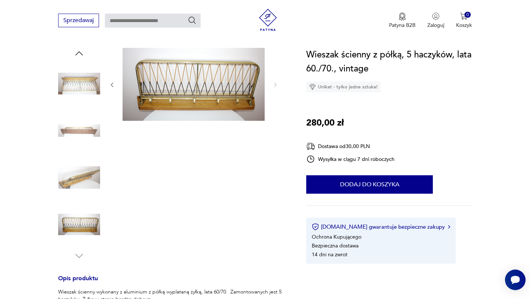 This screenshot has height=299, width=530. I want to click on li: Bezpieczna dostawa, so click(335, 245).